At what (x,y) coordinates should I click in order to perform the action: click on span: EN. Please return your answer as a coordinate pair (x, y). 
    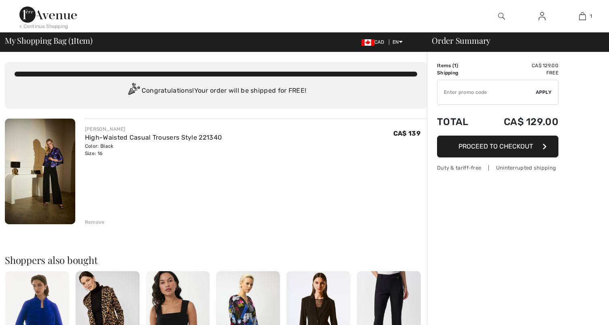
    Looking at the image, I should click on (397, 42).